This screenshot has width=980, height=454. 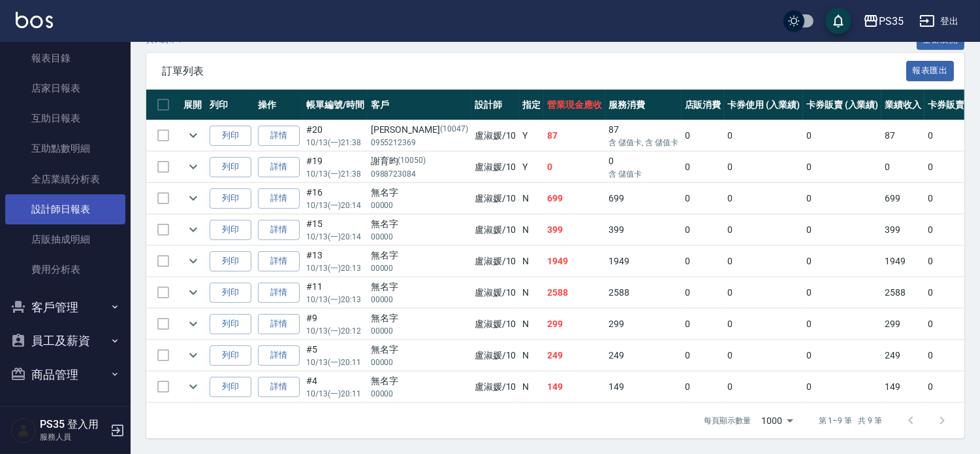 What do you see at coordinates (704, 105) in the screenshot?
I see `th: 店販消費` at bounding box center [704, 105].